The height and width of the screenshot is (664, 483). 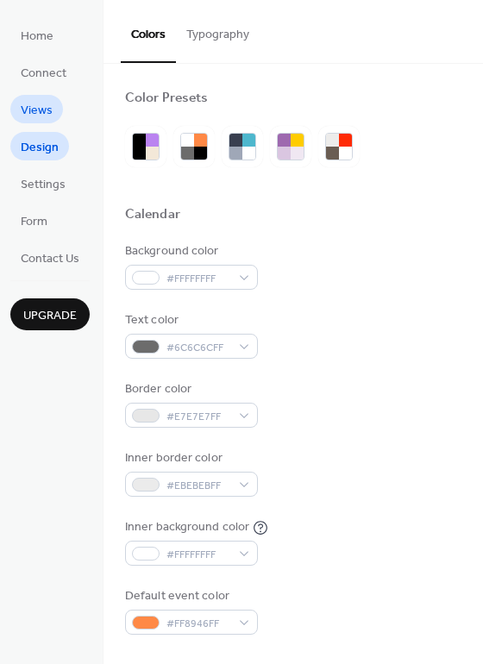 I want to click on span: Connect, so click(x=43, y=73).